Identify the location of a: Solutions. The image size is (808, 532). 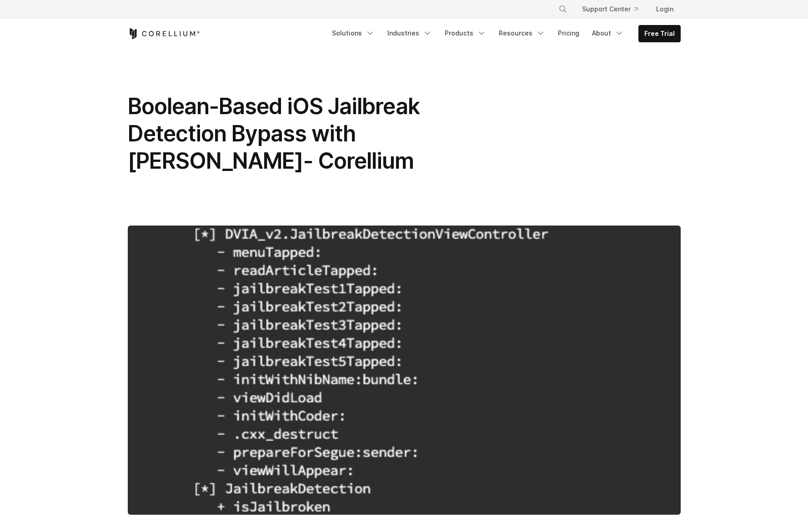
(353, 33).